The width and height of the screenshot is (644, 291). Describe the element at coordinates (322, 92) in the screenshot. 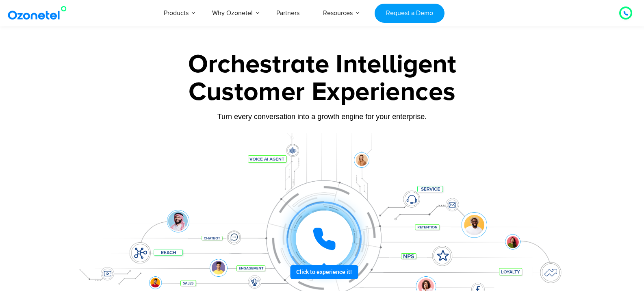

I see `div: Customer Experiences` at that location.